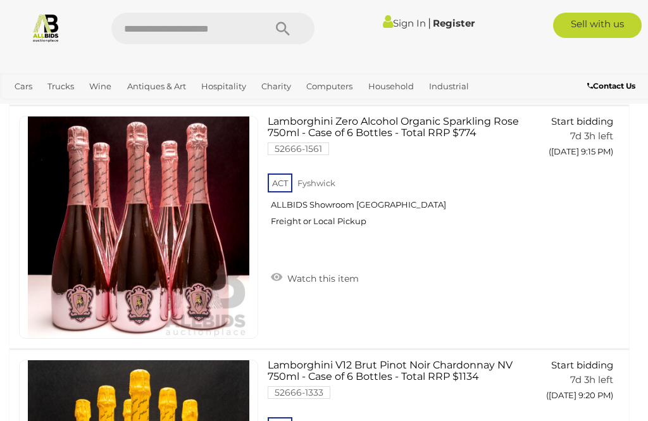 The width and height of the screenshot is (648, 421). Describe the element at coordinates (322, 279) in the screenshot. I see `span: Watch this item` at that location.